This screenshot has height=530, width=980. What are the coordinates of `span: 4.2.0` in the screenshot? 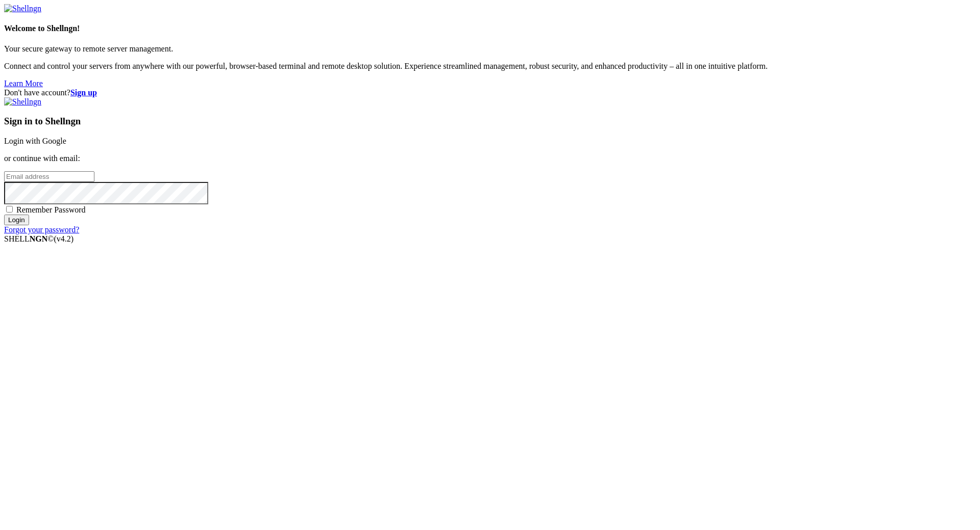 It's located at (64, 239).